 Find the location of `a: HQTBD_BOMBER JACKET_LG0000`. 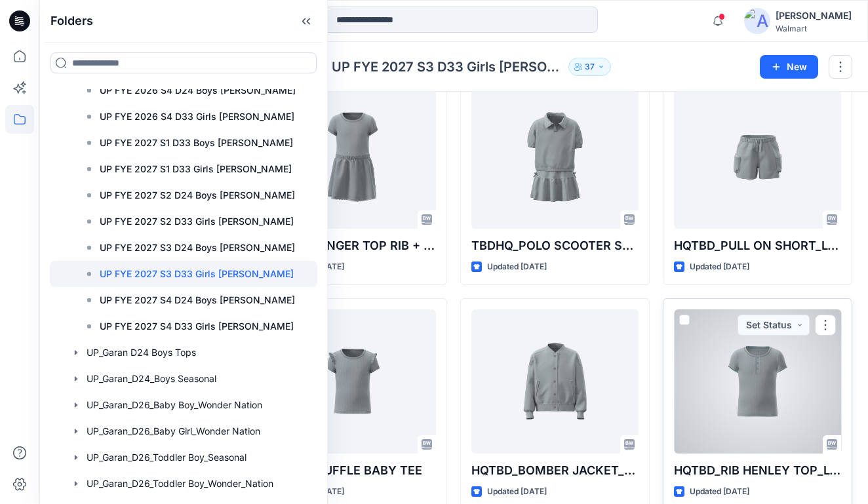

a: HQTBD_BOMBER JACKET_LG0000 is located at coordinates (555, 381).